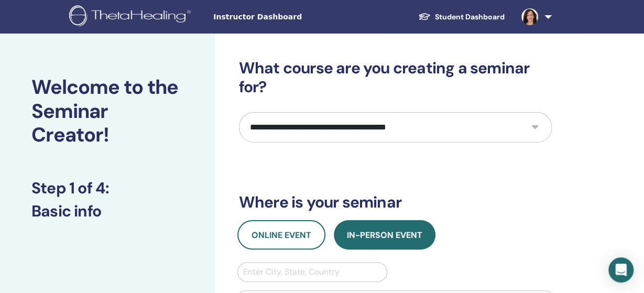 The height and width of the screenshot is (293, 644). What do you see at coordinates (281, 235) in the screenshot?
I see `span: Online Event` at bounding box center [281, 235].